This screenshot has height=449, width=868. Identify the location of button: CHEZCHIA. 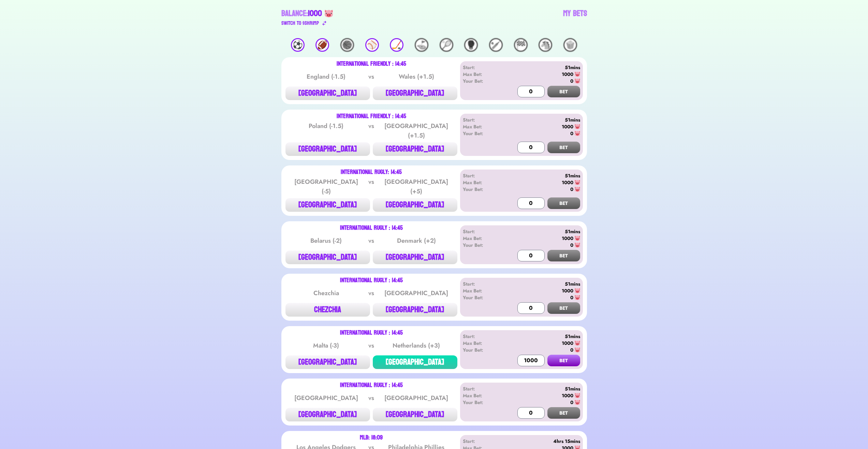
(328, 310).